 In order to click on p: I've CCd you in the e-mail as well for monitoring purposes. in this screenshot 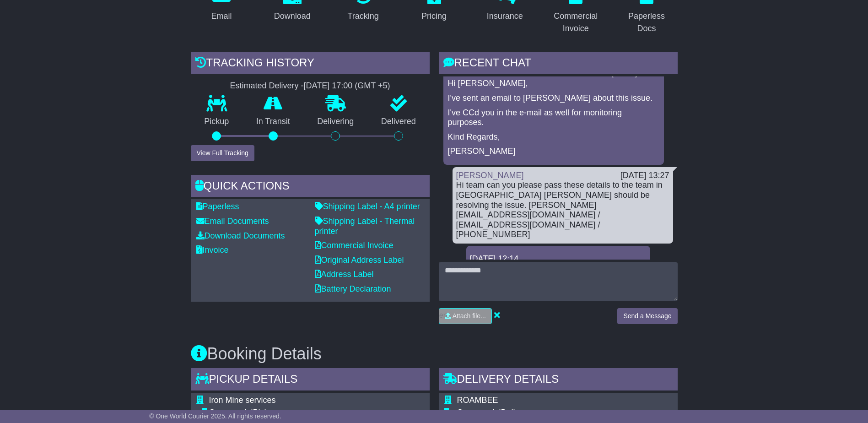, I will do `click(554, 118)`.